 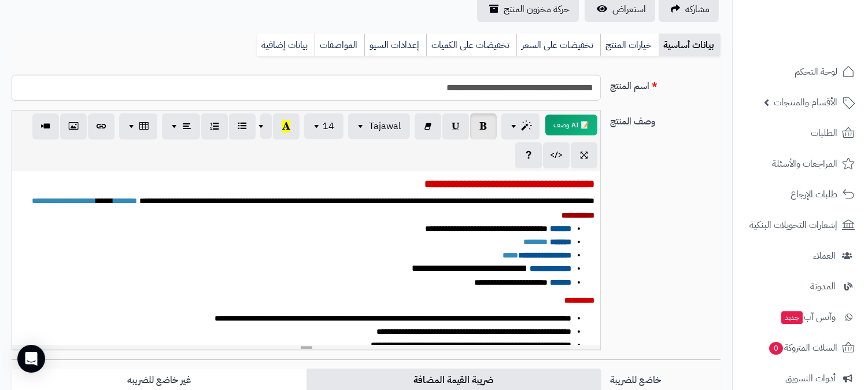 What do you see at coordinates (792, 317) in the screenshot?
I see `span: جديد` at bounding box center [792, 317].